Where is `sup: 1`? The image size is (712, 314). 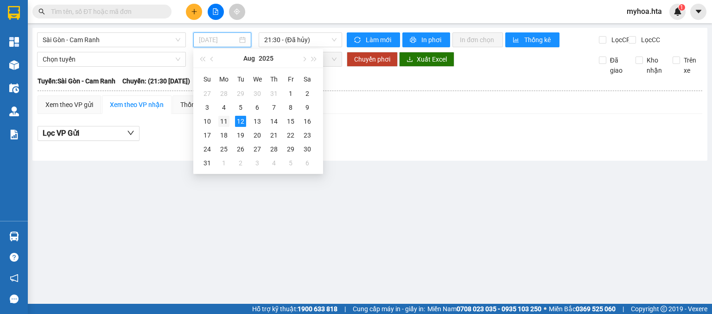
sup: 1 is located at coordinates (682, 7).